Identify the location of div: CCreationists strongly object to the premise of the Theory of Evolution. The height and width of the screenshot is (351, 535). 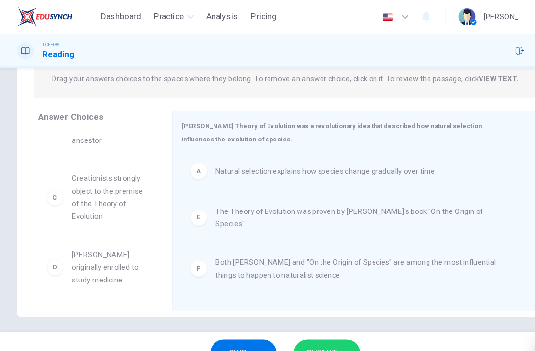
(91, 185).